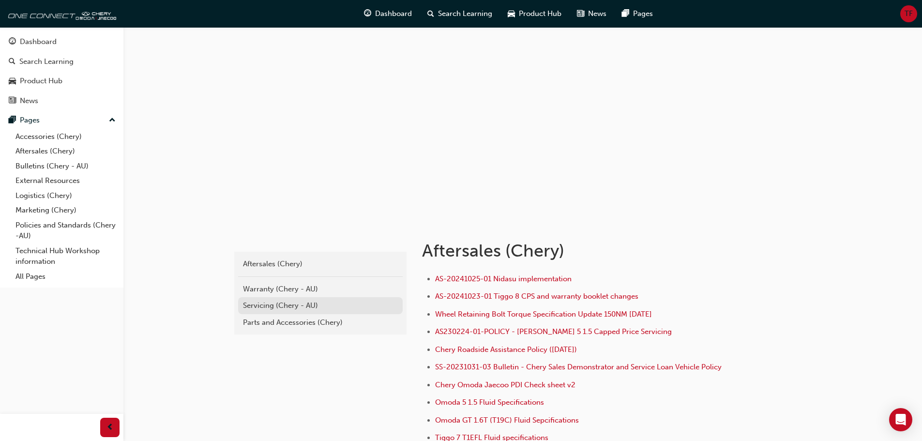  I want to click on a: car-iconProduct Hub, so click(534, 14).